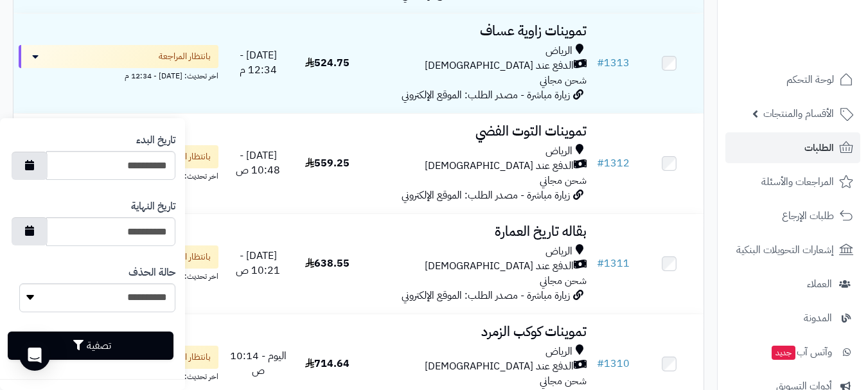 The height and width of the screenshot is (390, 868). What do you see at coordinates (793, 284) in the screenshot?
I see `a: العملاء` at bounding box center [793, 284].